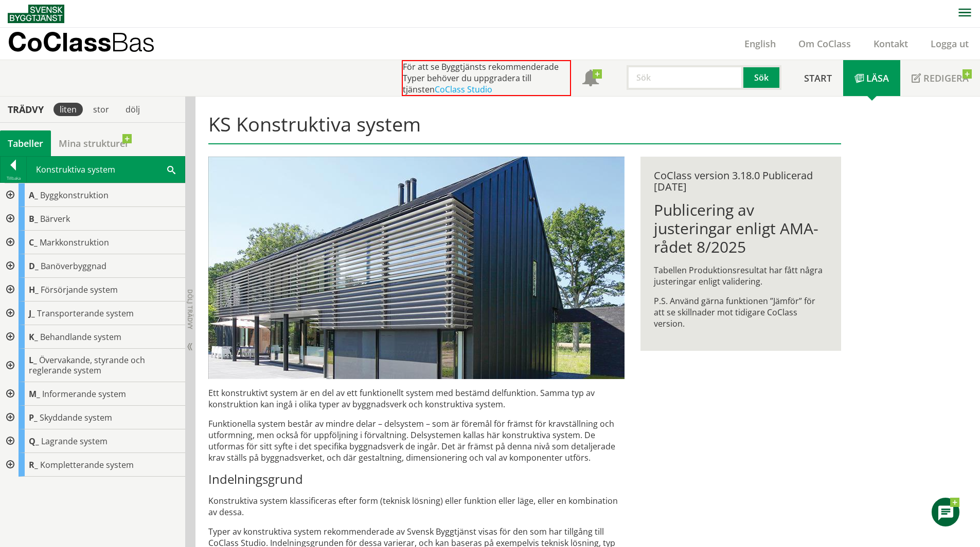 The height and width of the screenshot is (547, 980). What do you see at coordinates (81, 42) in the screenshot?
I see `p: CoClass` at bounding box center [81, 42].